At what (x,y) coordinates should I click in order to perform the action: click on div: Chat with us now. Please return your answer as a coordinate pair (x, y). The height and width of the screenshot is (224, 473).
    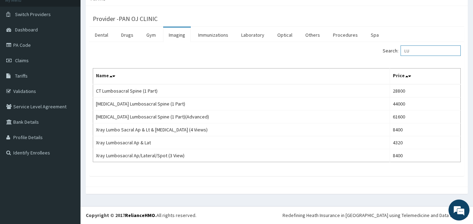
    Looking at the image, I should click on (77, 44).